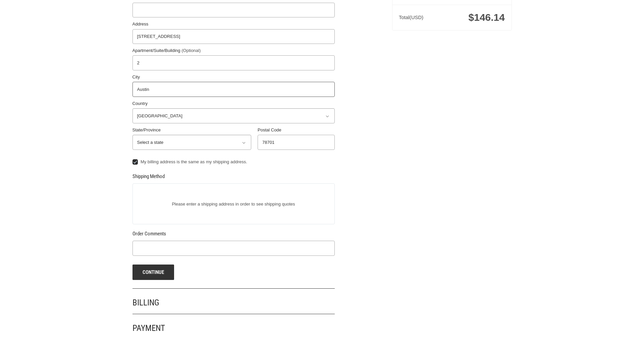  Describe the element at coordinates (233, 77) in the screenshot. I see `label: City` at that location.